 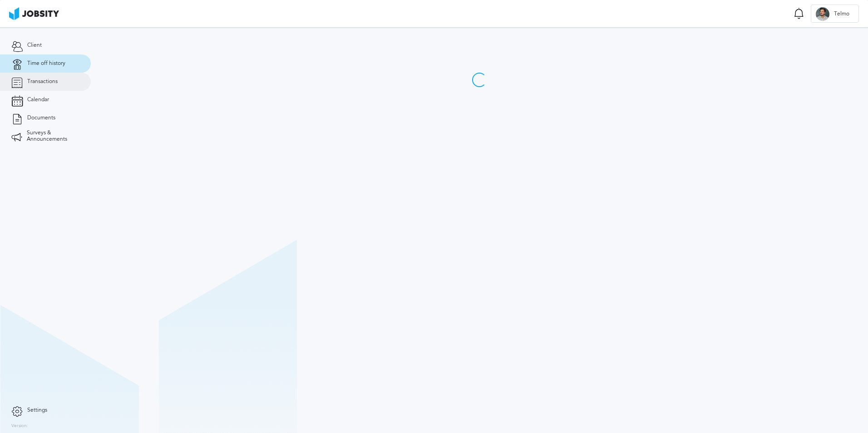 I want to click on span: Client, so click(x=35, y=46).